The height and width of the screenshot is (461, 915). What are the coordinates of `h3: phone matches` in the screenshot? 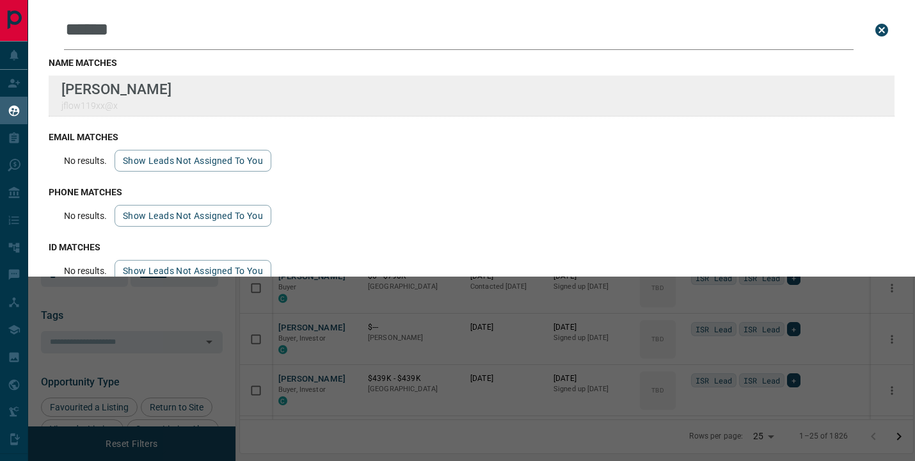 It's located at (471, 192).